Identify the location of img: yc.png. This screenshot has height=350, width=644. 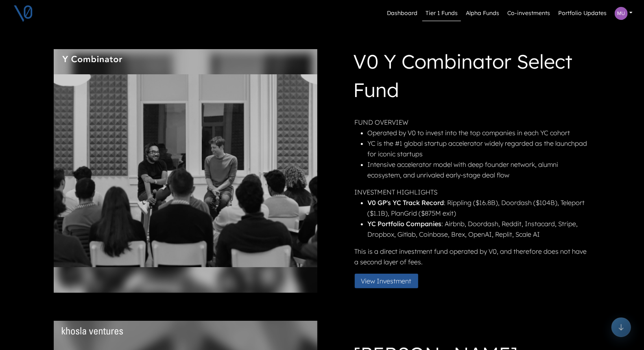
(185, 171).